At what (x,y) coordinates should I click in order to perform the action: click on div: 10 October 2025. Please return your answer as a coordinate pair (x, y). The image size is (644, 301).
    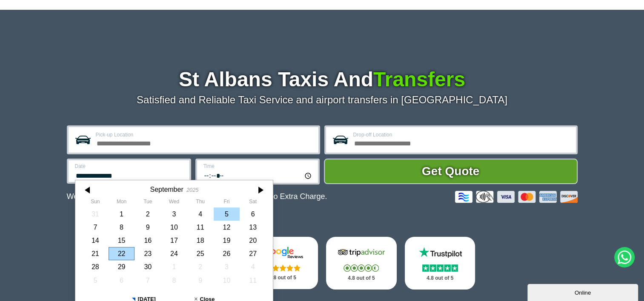
    Looking at the image, I should click on (226, 280).